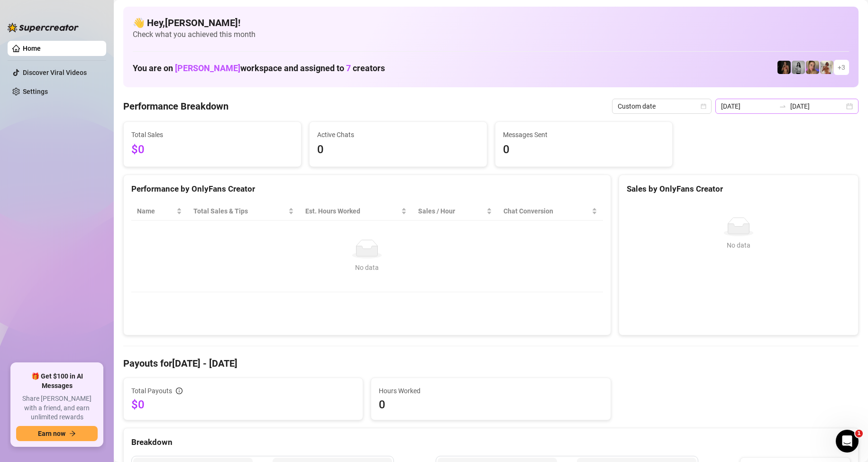  I want to click on span: Chat Conversion, so click(546, 211).